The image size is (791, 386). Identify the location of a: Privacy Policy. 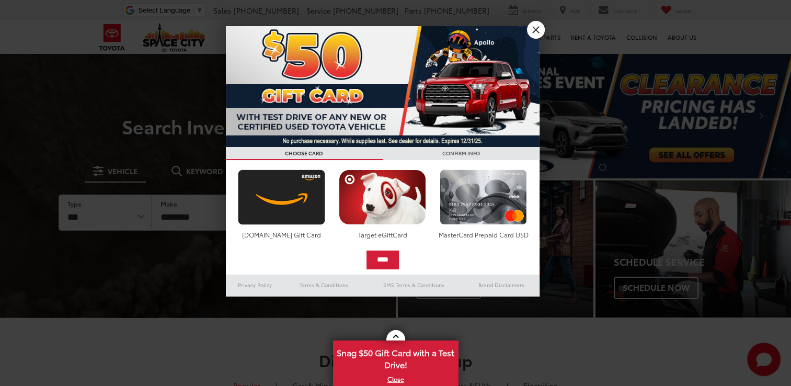
(255, 285).